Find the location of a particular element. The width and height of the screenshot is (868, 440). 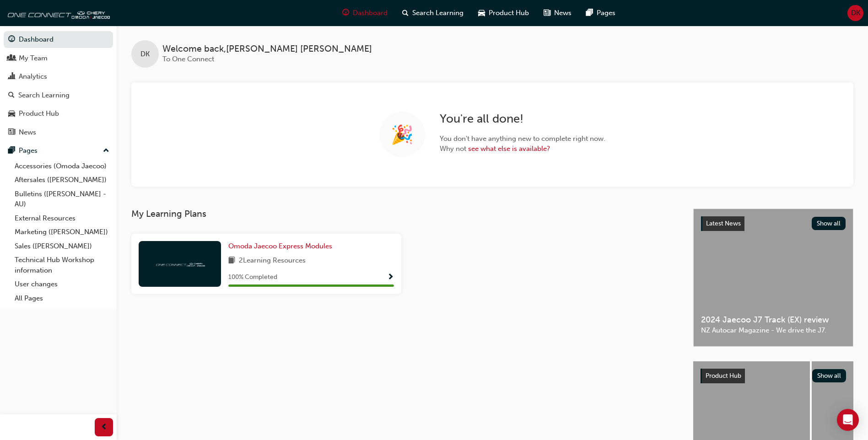

button: DK is located at coordinates (855, 13).